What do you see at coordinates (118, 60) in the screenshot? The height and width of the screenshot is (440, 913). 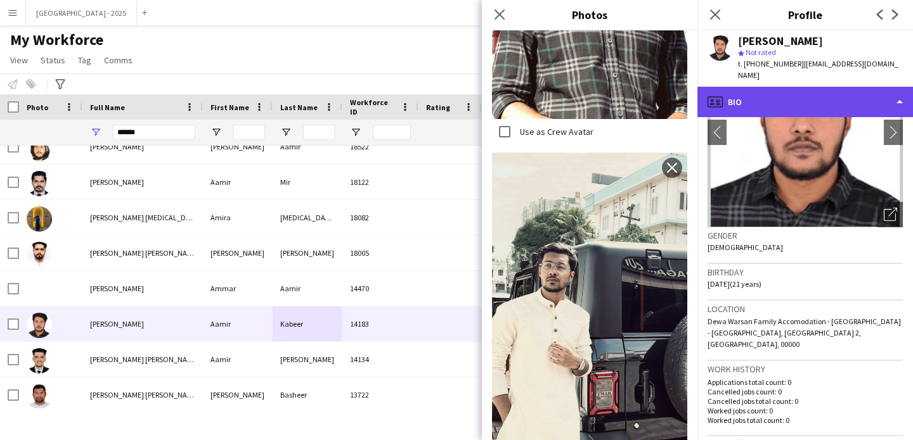 I see `span: Comms` at bounding box center [118, 60].